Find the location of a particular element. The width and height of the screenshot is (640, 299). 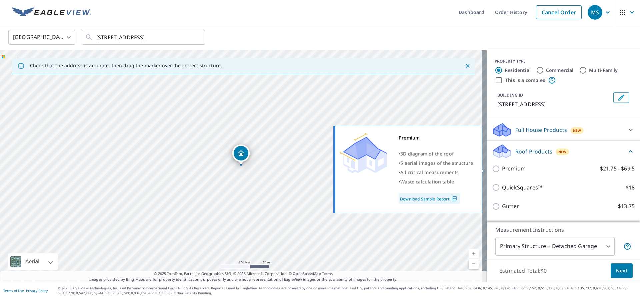

a: Terms is located at coordinates (327, 274).